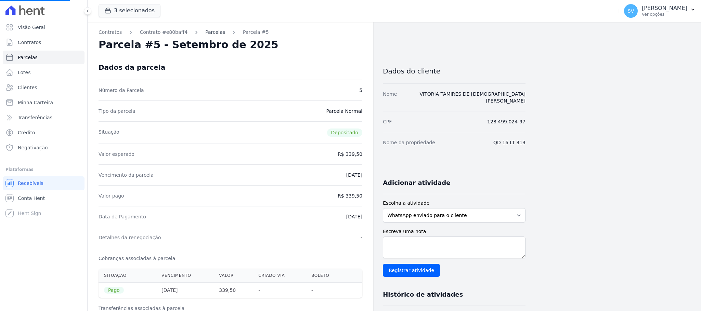 The height and width of the screenshot is (311, 701). Describe the element at coordinates (31, 27) in the screenshot. I see `span: Visão Geral` at that location.